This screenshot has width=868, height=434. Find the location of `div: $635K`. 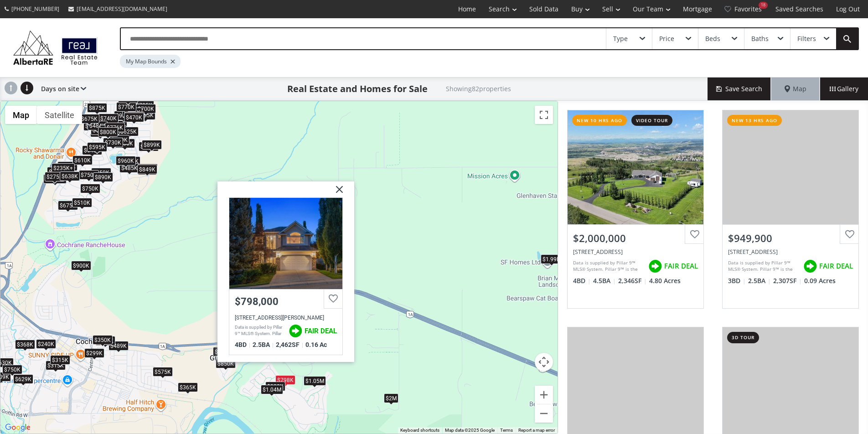

div: $635K is located at coordinates (145, 115).